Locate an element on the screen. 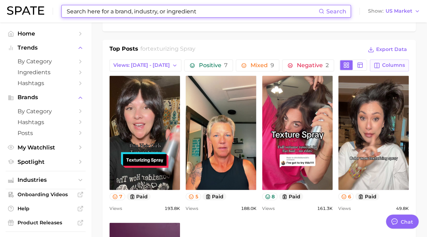 Image resolution: width=427 pixels, height=237 pixels. img: SPATE is located at coordinates (26, 11).